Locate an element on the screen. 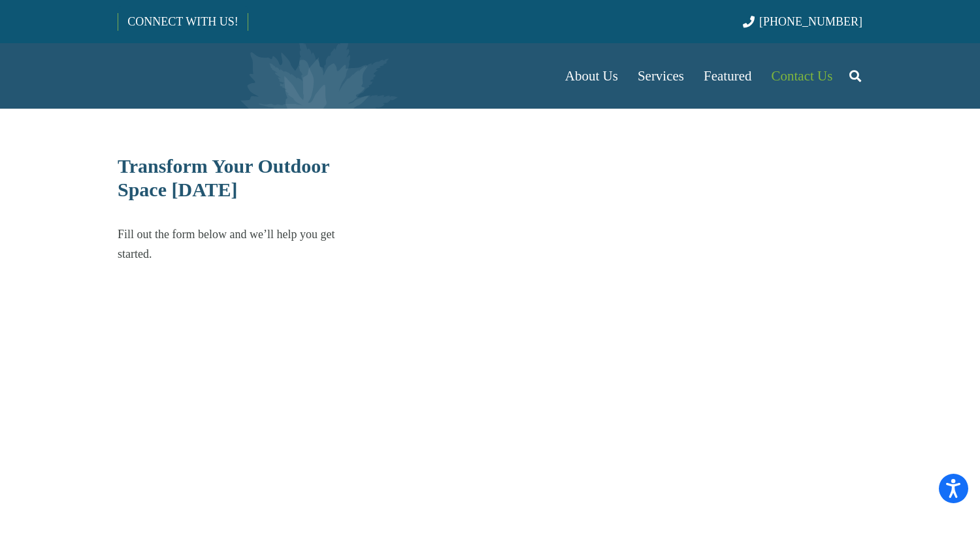 Image resolution: width=980 pixels, height=549 pixels. span: About Us is located at coordinates (591, 76).